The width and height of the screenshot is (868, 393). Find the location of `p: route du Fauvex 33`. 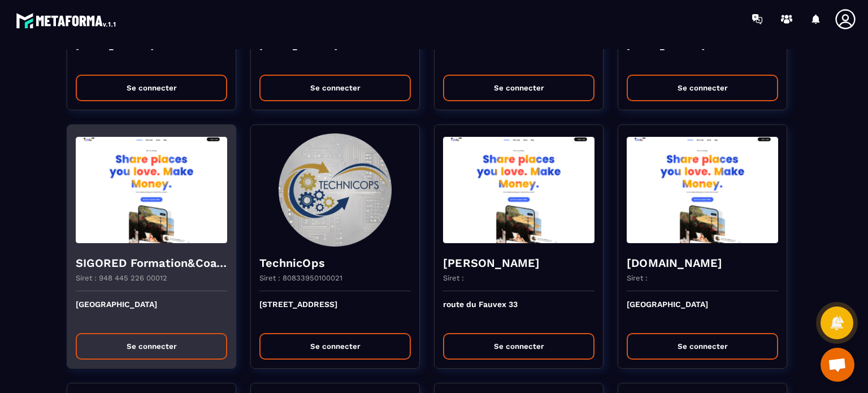

p: route du Fauvex 33 is located at coordinates (519, 312).